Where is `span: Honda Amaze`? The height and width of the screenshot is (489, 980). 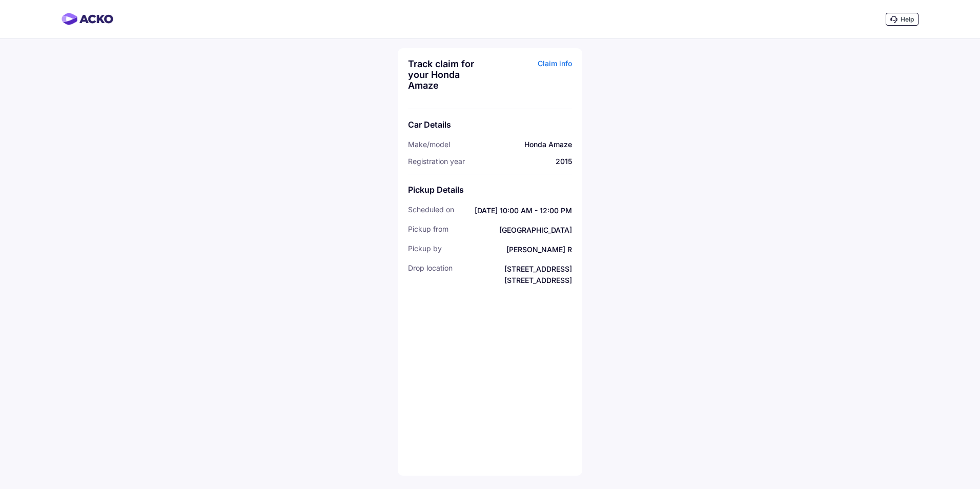
span: Honda Amaze is located at coordinates (548, 144).